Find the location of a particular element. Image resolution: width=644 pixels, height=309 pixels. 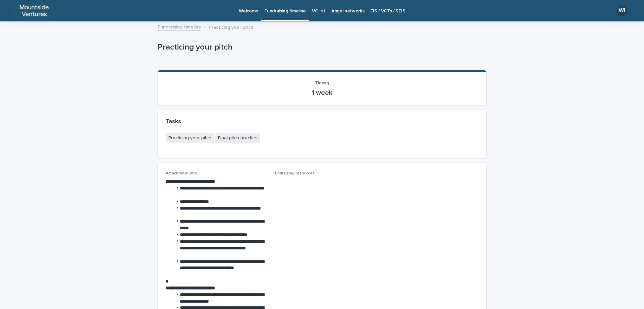

a: Fundraising timeline is located at coordinates (179, 26).